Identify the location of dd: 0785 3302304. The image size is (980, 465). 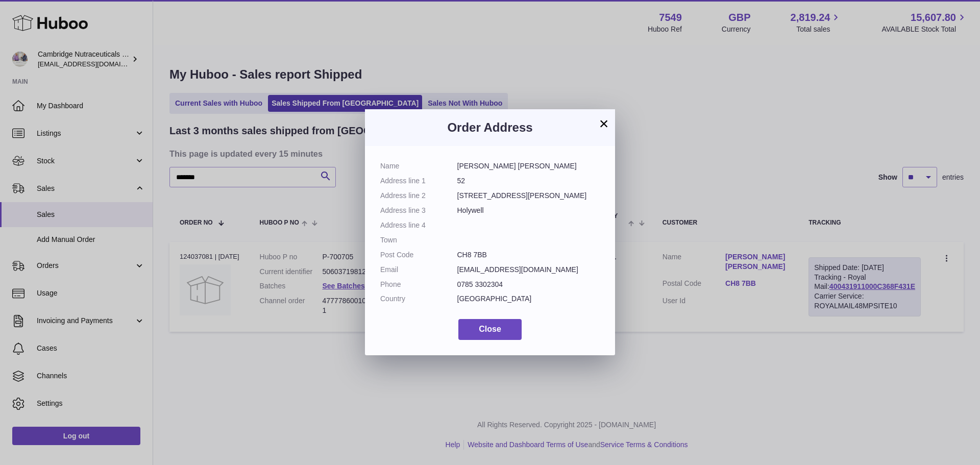
(528, 284).